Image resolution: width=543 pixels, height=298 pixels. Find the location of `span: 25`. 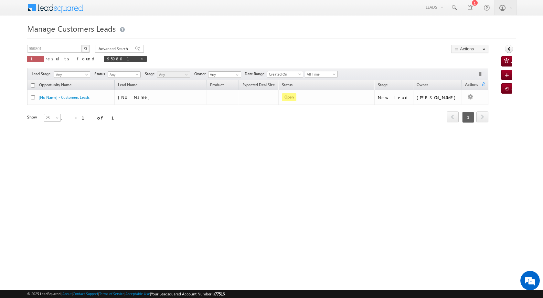

span: 25 is located at coordinates (53, 118).